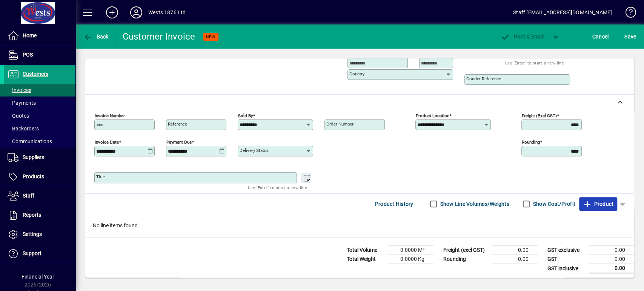 The width and height of the screenshot is (644, 291). Describe the element at coordinates (466, 250) in the screenshot. I see `td: Freight (excl GST)` at that location.